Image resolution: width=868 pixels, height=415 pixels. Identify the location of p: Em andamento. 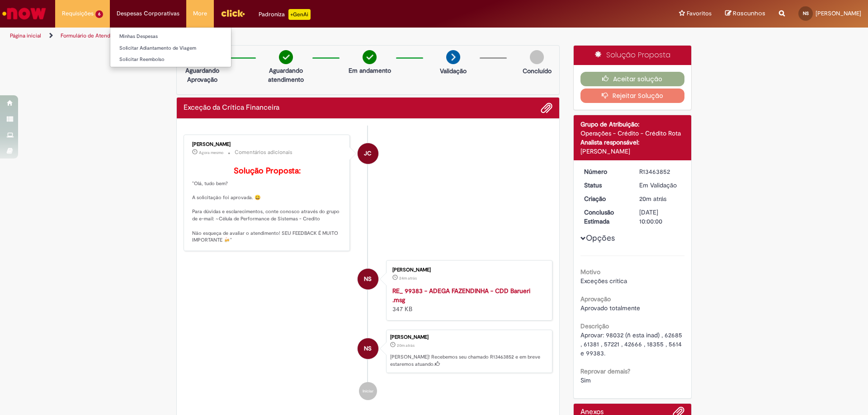
(370, 70).